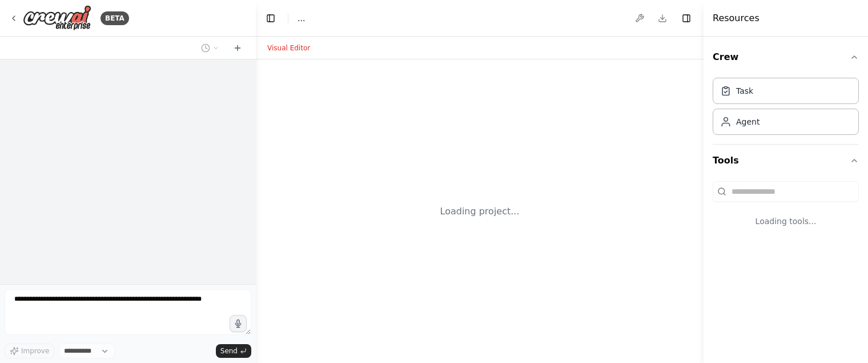 This screenshot has width=868, height=363. Describe the element at coordinates (115, 18) in the screenshot. I see `div: BETA` at that location.